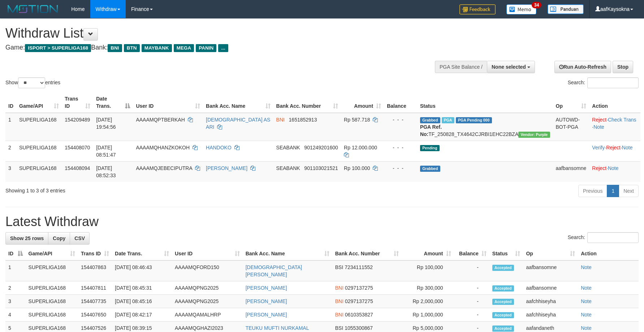 The width and height of the screenshot is (644, 332). What do you see at coordinates (508, 67) in the screenshot?
I see `span: None selected` at bounding box center [508, 67].